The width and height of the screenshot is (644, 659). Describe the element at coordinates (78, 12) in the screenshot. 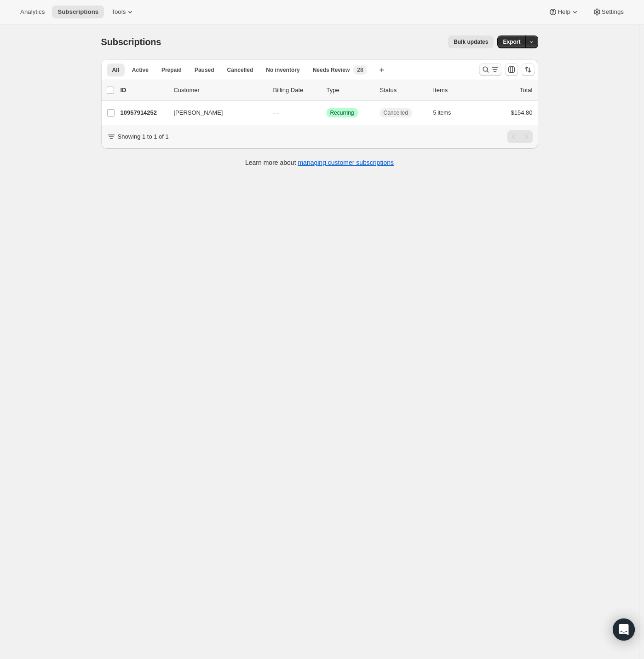

I see `button: Subscriptions` at that location.